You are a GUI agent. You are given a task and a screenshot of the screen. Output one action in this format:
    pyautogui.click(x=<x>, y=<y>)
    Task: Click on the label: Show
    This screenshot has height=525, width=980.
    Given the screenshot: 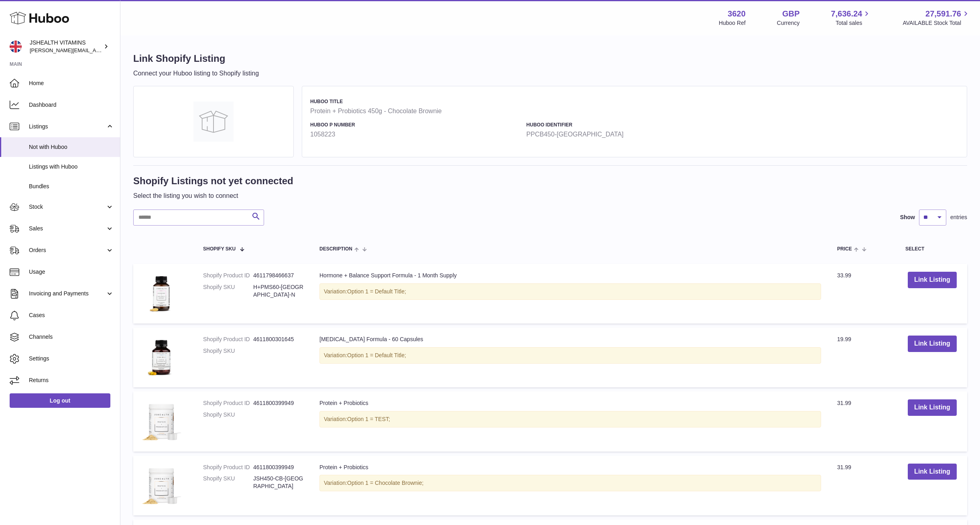 What is the action you would take?
    pyautogui.click(x=907, y=217)
    